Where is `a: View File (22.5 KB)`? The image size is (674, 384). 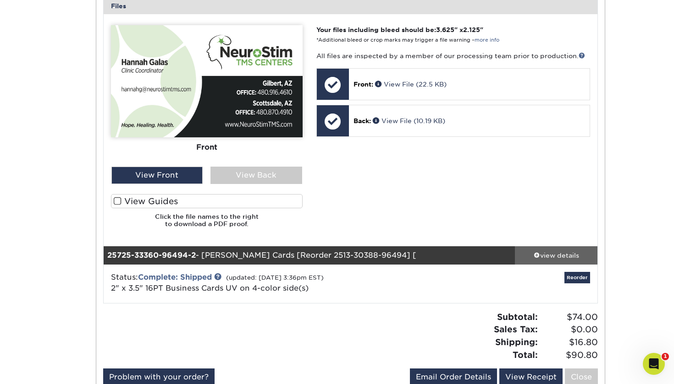
a: View File (22.5 KB) is located at coordinates (411, 84).